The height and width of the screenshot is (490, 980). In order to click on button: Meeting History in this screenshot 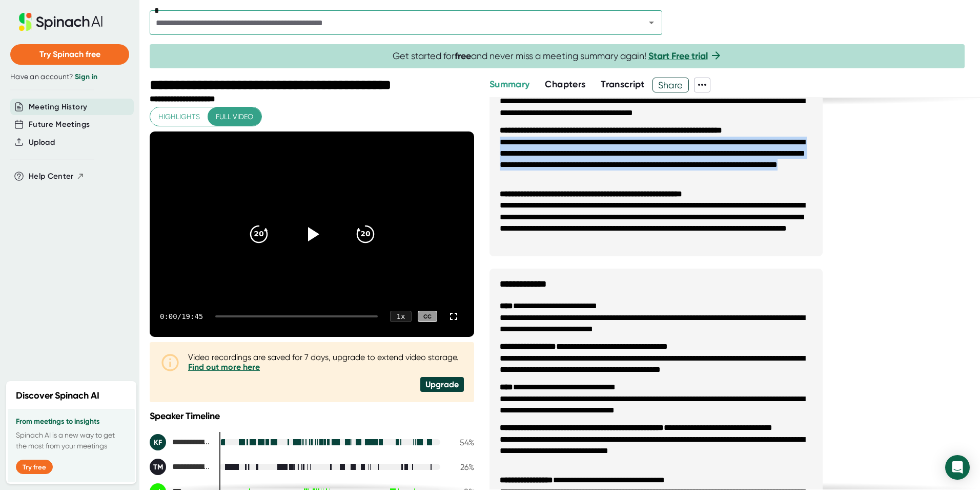, I will do `click(58, 106)`.